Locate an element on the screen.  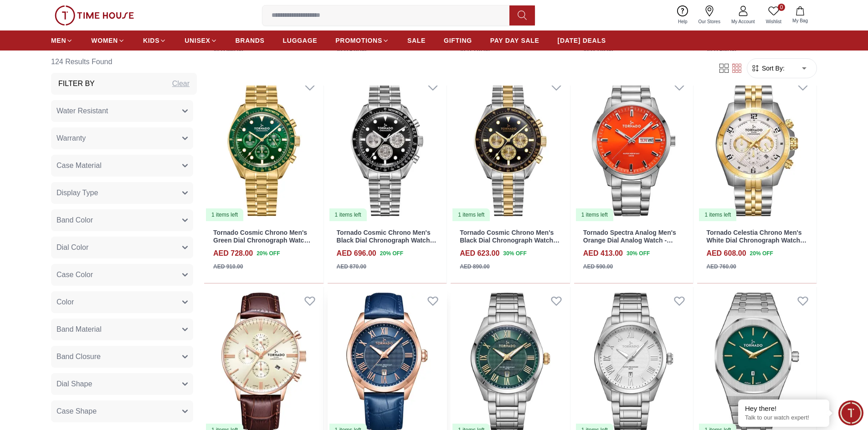
a: Tornado Celestia Chrono Men's White Dial Chronograph Watch - T3149B-TBTW1 items left is located at coordinates (757, 147).